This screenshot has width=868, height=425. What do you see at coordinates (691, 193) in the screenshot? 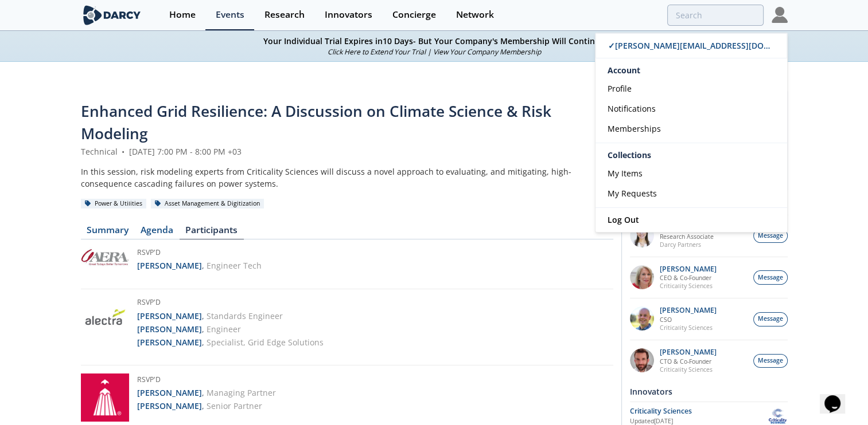
I see `a: My Requests` at bounding box center [691, 193].